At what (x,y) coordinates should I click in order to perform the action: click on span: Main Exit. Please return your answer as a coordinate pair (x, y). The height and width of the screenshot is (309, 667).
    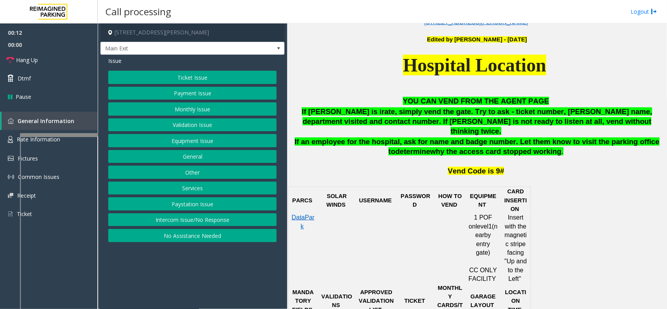
    Looking at the image, I should click on (174, 48).